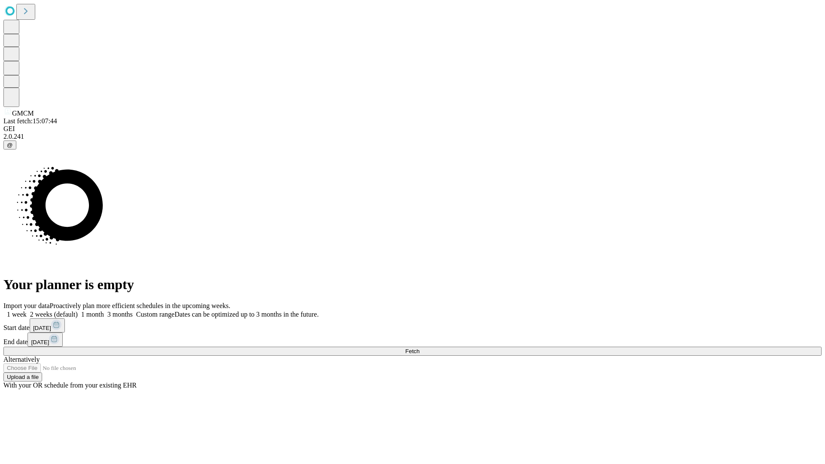 This screenshot has width=825, height=464. Describe the element at coordinates (27, 306) in the screenshot. I see `span: Import your data` at that location.